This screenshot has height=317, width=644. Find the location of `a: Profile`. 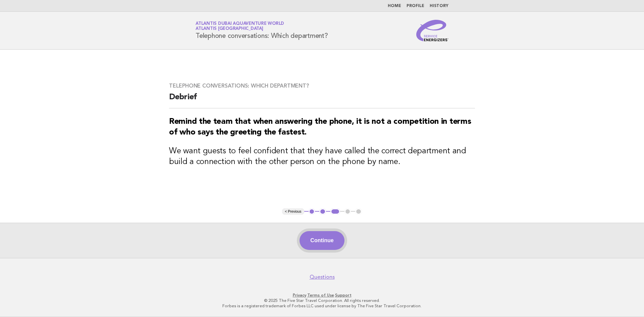

a: Profile is located at coordinates (416, 6).